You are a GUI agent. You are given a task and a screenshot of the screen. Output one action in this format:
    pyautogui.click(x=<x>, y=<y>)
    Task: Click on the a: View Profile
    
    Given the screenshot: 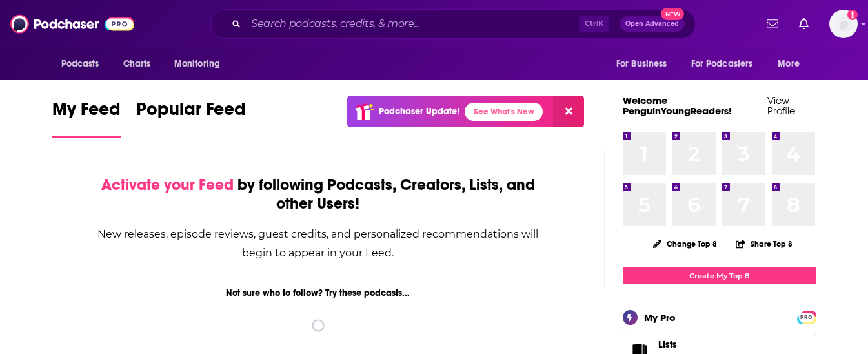 What is the action you would take?
    pyautogui.click(x=781, y=105)
    